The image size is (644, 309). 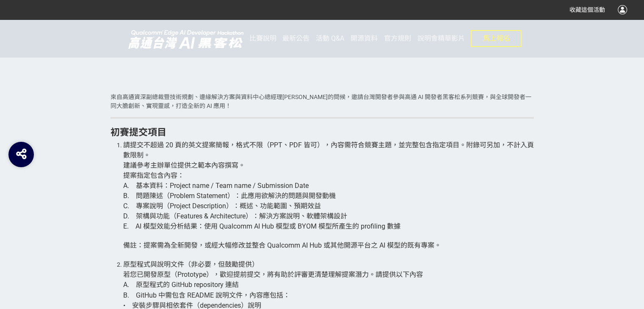 What do you see at coordinates (138, 132) in the screenshot?
I see `strong: 初賽提交項目` at bounding box center [138, 132].